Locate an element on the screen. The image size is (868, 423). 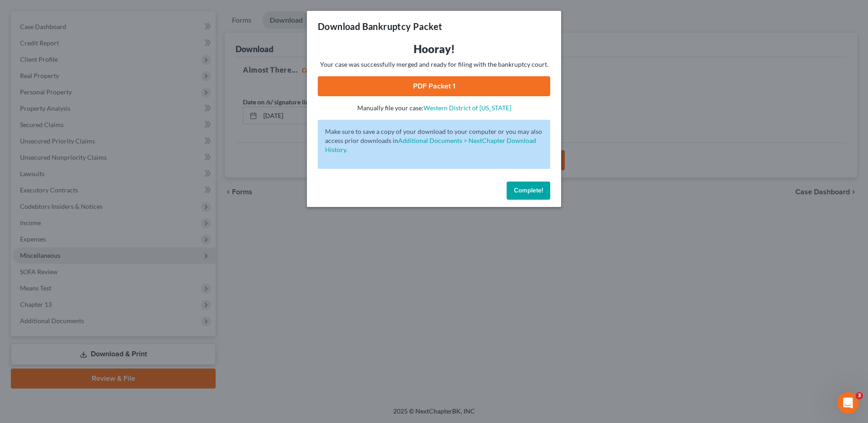
h3: Hooray! is located at coordinates (434, 49).